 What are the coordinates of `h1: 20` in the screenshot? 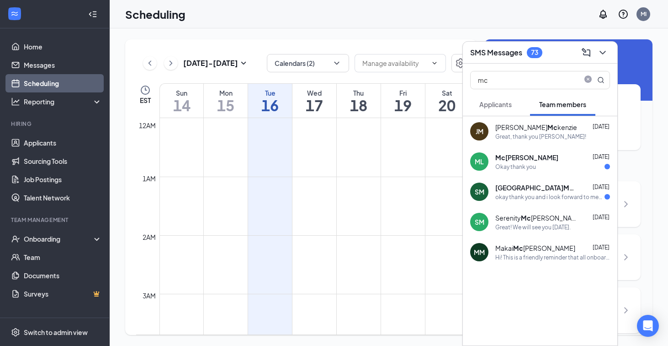 It's located at (447, 105).